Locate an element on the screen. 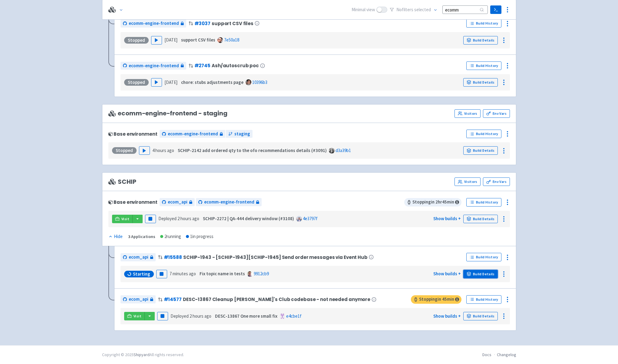  a: 10396b3 is located at coordinates (260, 82).